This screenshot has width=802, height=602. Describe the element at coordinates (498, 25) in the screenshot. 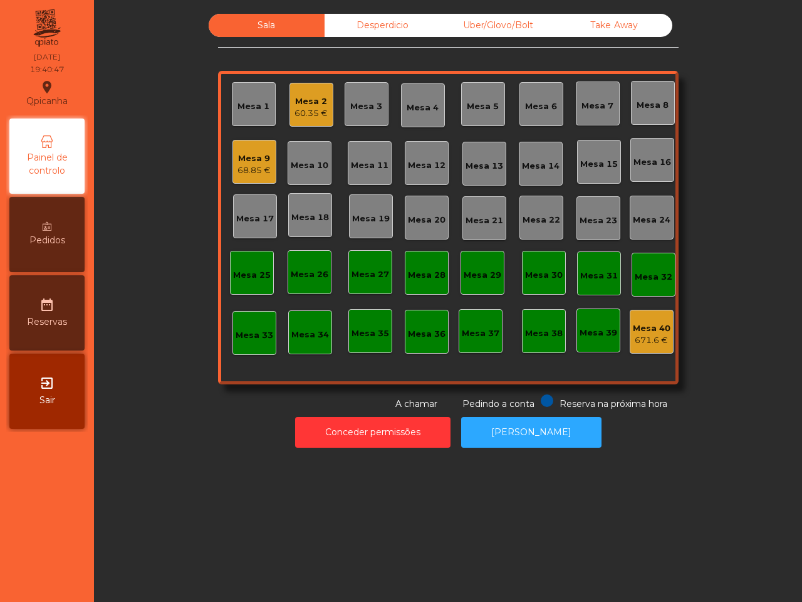

I see `div: Uber/Glovo/Bolt` at that location.